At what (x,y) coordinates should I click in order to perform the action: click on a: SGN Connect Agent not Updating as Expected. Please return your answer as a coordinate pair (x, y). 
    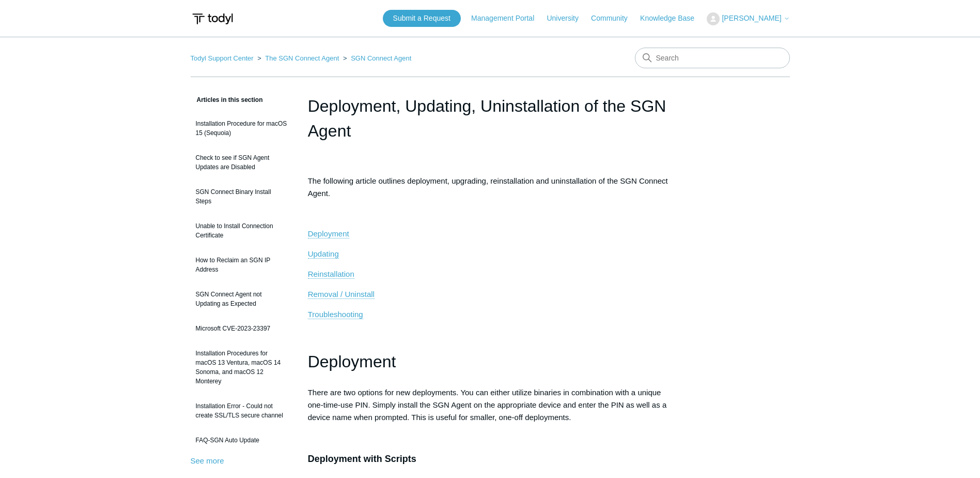
    Looking at the image, I should click on (241, 299).